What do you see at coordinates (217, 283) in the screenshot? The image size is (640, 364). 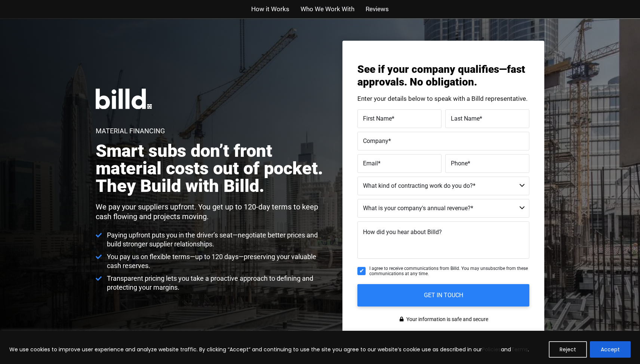 I see `span: Transparent pricing lets you take a proactive approach to defining and protecting your margins.` at bounding box center [217, 283].